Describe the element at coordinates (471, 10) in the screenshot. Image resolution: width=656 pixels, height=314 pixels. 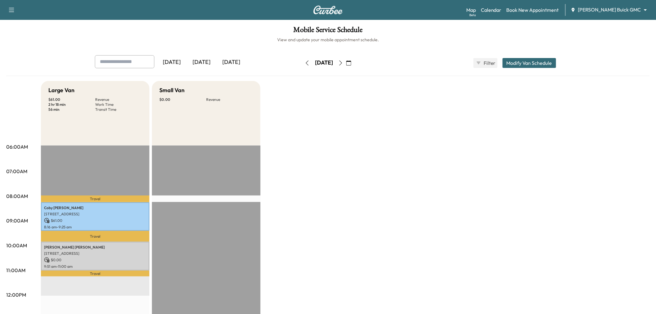
I see `a: MapBeta` at that location.